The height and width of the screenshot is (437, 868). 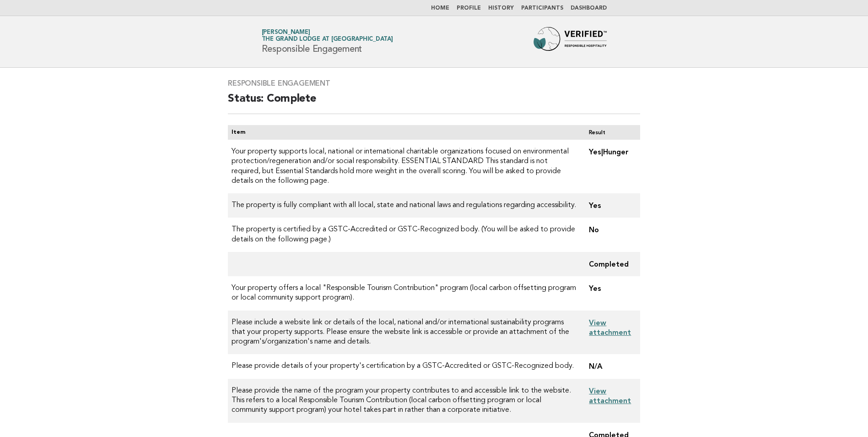 I want to click on a: Home, so click(x=440, y=8).